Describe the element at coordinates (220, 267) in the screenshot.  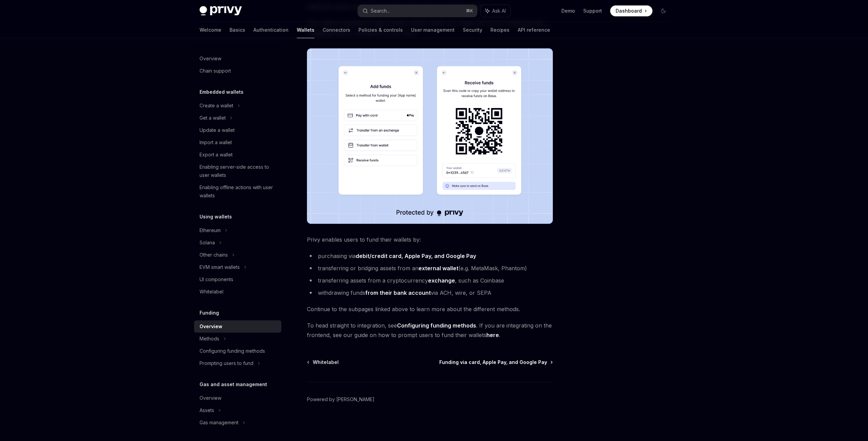
I see `div: EVM smart wallets` at that location.